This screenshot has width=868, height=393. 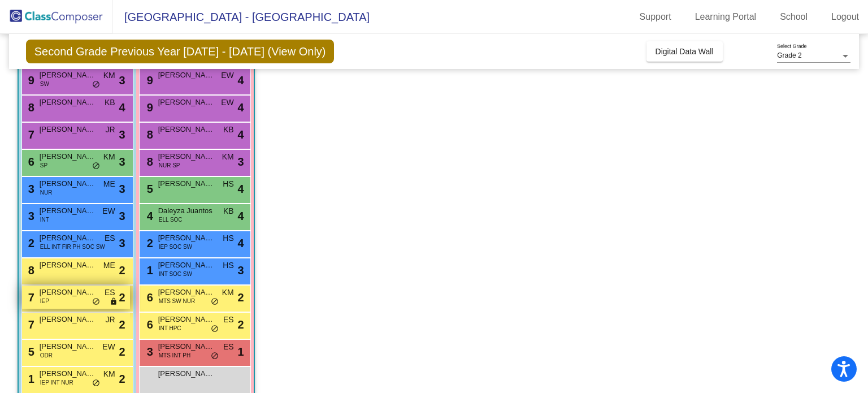 I want to click on span: Daleyza Juantos, so click(x=187, y=211).